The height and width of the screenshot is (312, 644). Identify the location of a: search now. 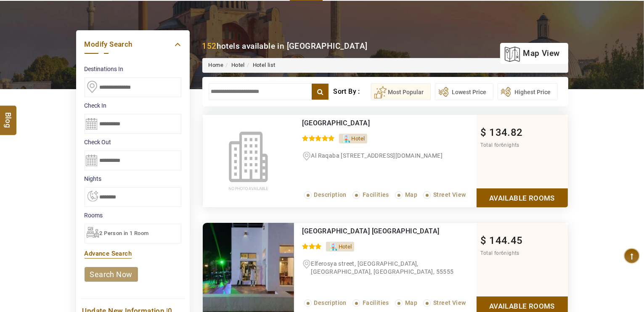
(111, 274).